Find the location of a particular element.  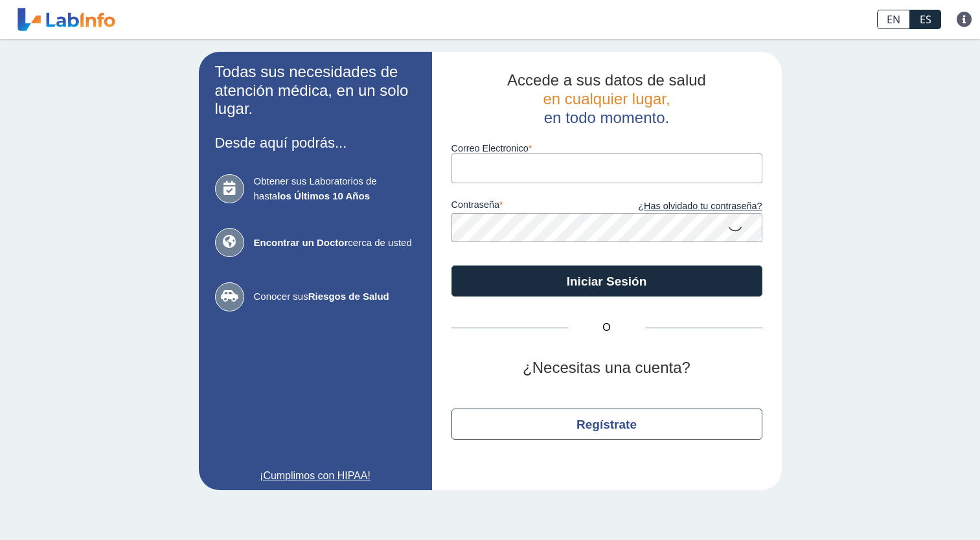

span: en todo momento. is located at coordinates (606, 117).